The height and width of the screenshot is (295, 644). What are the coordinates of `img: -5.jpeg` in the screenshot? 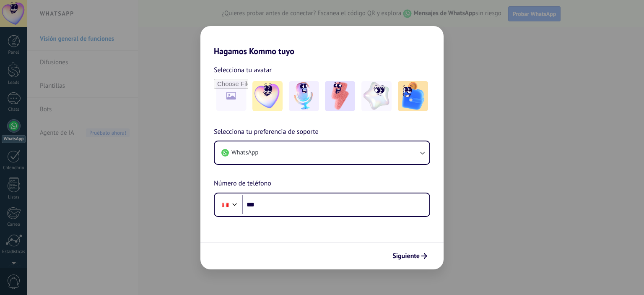 It's located at (413, 96).